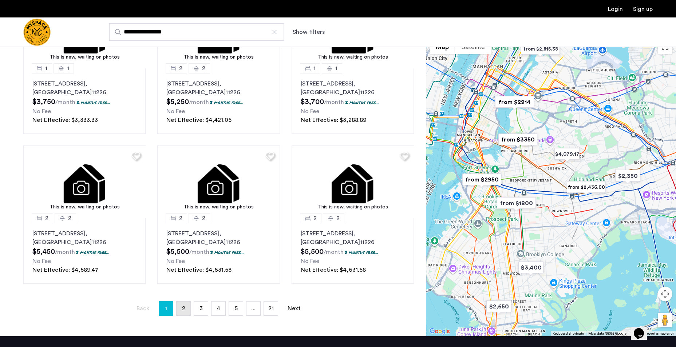 This screenshot has height=347, width=676. What do you see at coordinates (615, 9) in the screenshot?
I see `a: Login` at bounding box center [615, 9].